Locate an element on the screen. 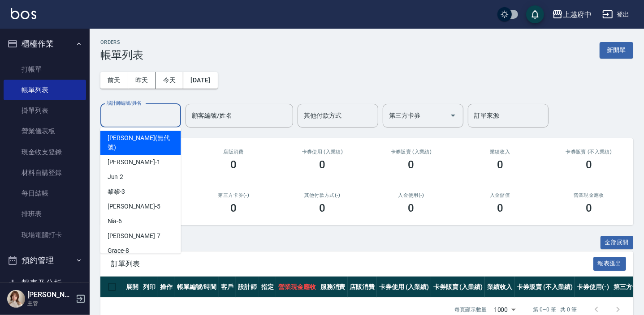 The width and height of the screenshot is (644, 315). h2: 入金儲值 is located at coordinates (500, 195).